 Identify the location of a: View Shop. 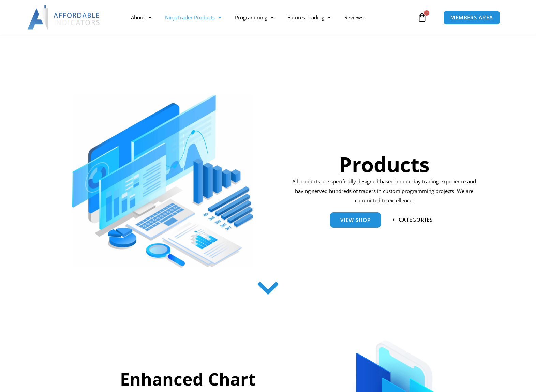
(355, 220).